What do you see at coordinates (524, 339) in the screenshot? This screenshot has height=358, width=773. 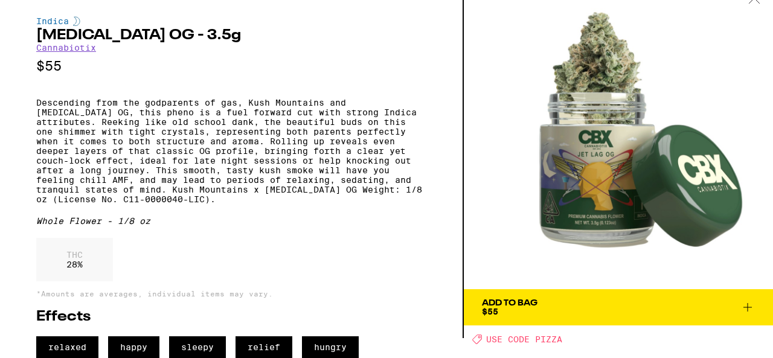 I see `span: USE CODE PIZZA` at bounding box center [524, 339].